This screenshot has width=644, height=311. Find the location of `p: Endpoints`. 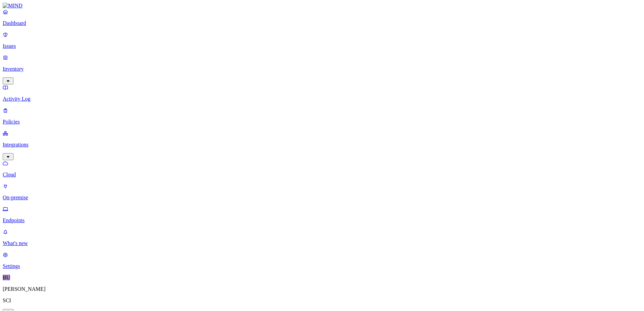

p: Endpoints is located at coordinates (322, 221).